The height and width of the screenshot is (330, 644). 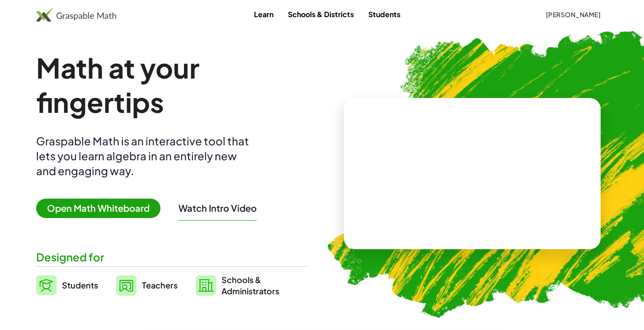 What do you see at coordinates (80, 285) in the screenshot?
I see `span: Students` at bounding box center [80, 285].